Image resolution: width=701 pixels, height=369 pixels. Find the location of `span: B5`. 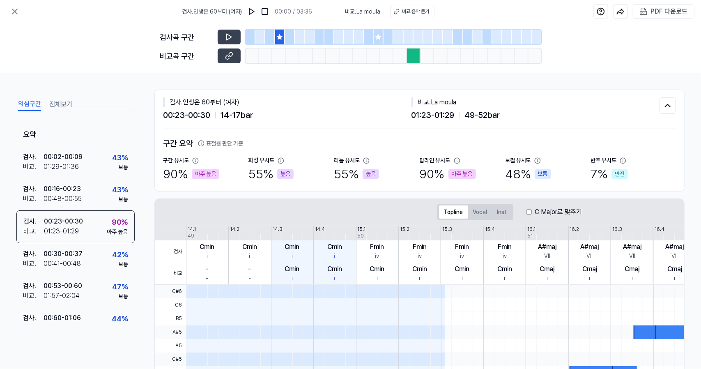

span: B5 is located at coordinates (170, 318).